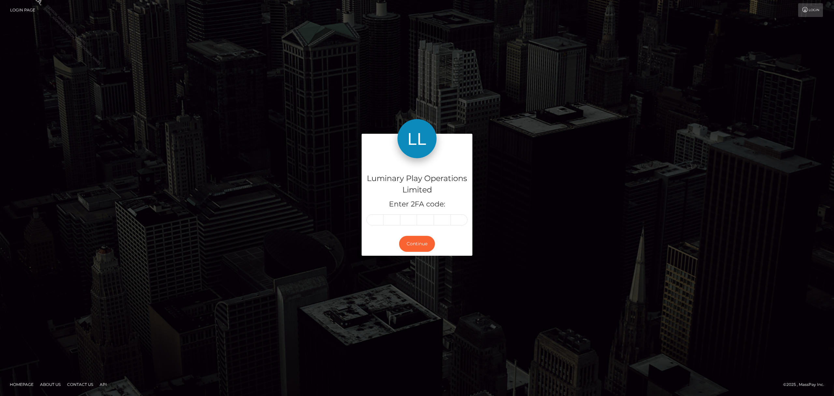  Describe the element at coordinates (811, 10) in the screenshot. I see `a: Login` at that location.